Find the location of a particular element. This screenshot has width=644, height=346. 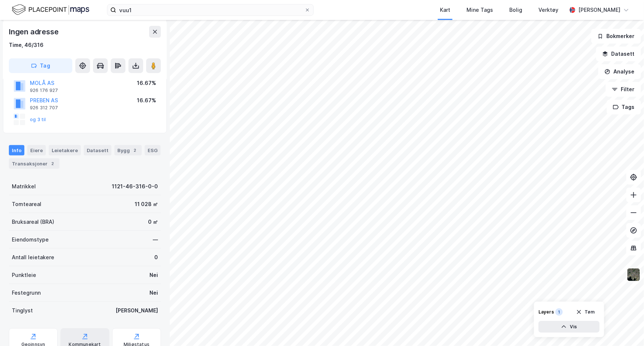

div: Tinglyst is located at coordinates (22, 311).